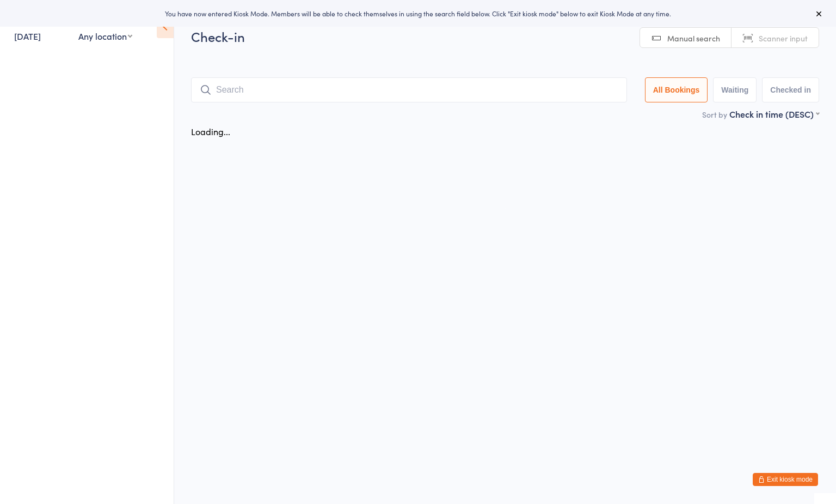 The height and width of the screenshot is (504, 836). I want to click on h2: Check-in, so click(505, 36).